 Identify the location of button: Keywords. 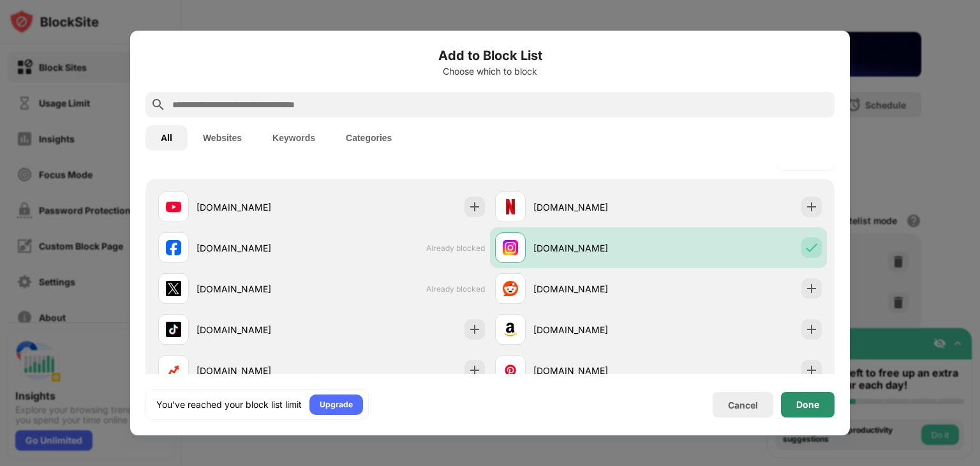
(293, 138).